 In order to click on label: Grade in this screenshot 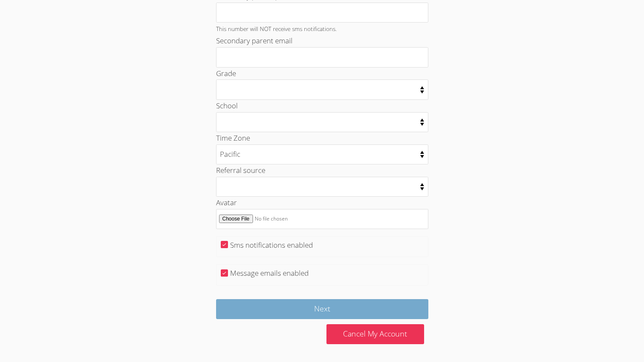, I will do `click(226, 73)`.